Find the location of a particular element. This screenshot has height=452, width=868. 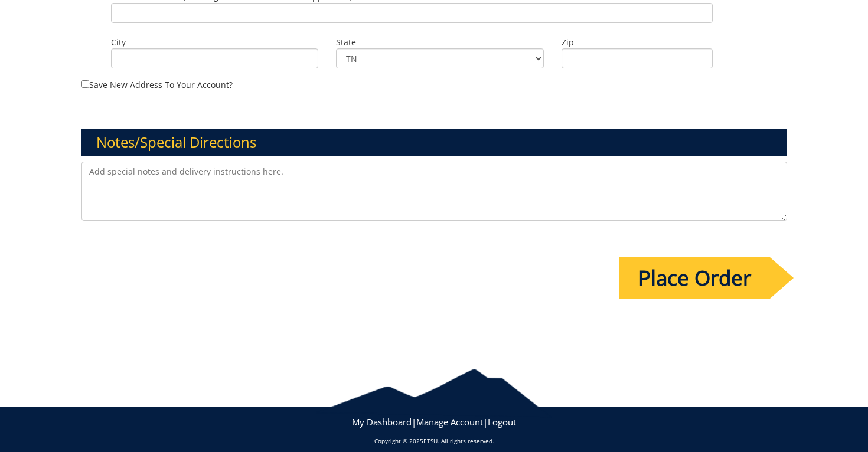

a: Logout is located at coordinates (502, 422).